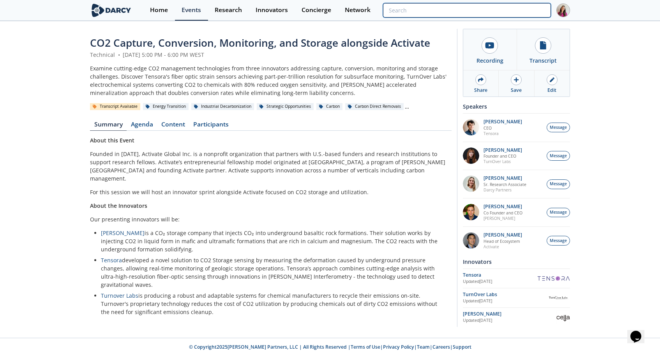 This screenshot has height=351, width=660. Describe the element at coordinates (505, 185) in the screenshot. I see `p: Sr. Research Associate` at that location.